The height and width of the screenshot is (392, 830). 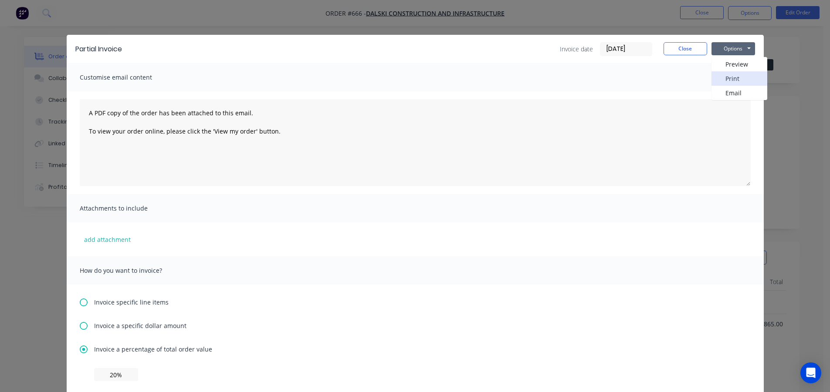 What do you see at coordinates (128, 78) in the screenshot?
I see `span: Customise email content` at bounding box center [128, 78].